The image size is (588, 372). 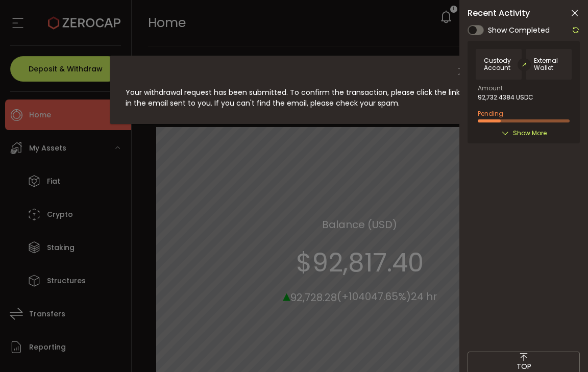 I want to click on span: Your withdrawal request has been submitted. To confirm the transaction, please click the link in ..., so click(x=292, y=98).